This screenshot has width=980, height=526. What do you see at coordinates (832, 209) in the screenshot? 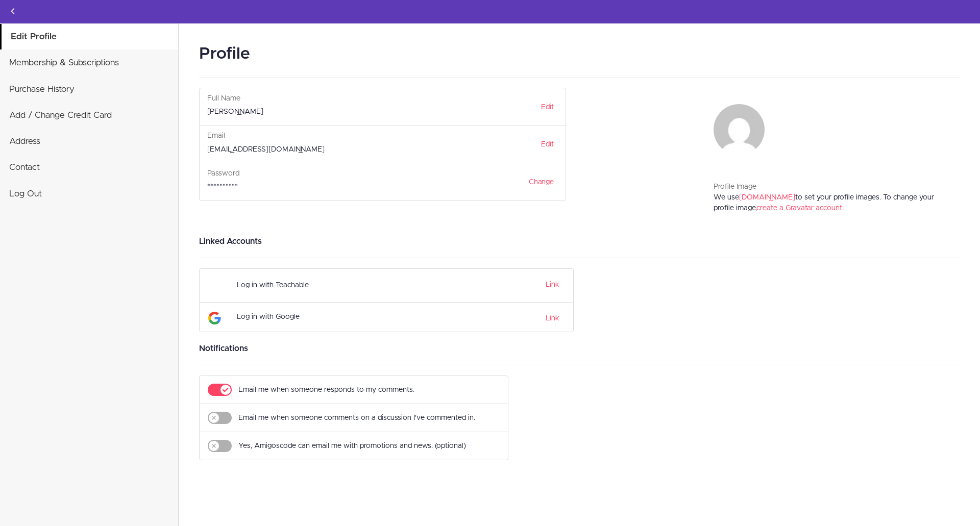
I see `div: We use to set your profile images. To change your profile image, .` at bounding box center [832, 209].